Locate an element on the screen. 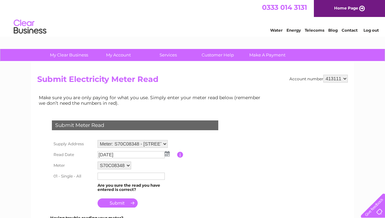 The image size is (385, 218). a: 0333 014 3131 is located at coordinates (284, 7).